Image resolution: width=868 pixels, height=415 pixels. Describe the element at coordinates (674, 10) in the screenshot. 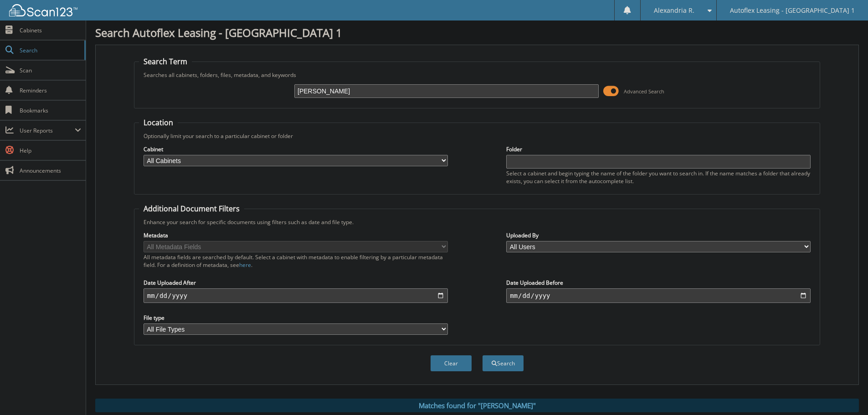

I see `span: Alexandria R.` at that location.